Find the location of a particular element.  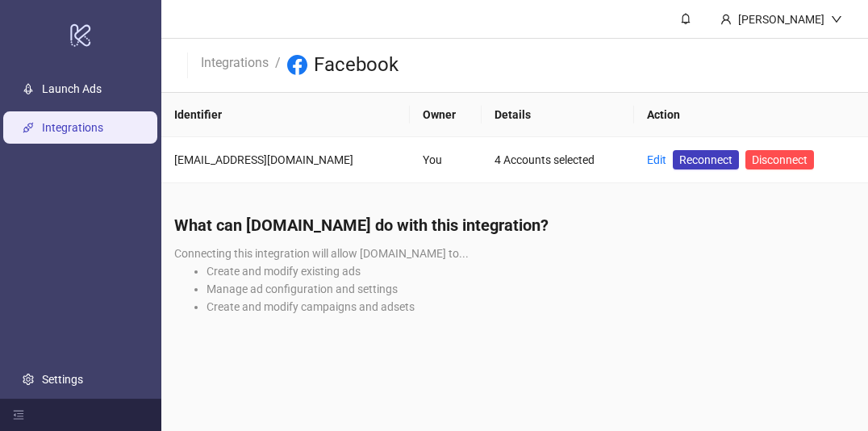

li: Create and modify existing ads is located at coordinates (531, 271).